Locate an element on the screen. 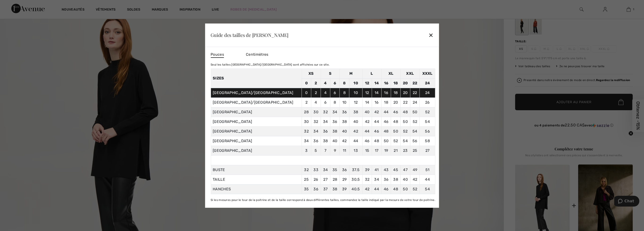  td: 23 is located at coordinates (405, 150).